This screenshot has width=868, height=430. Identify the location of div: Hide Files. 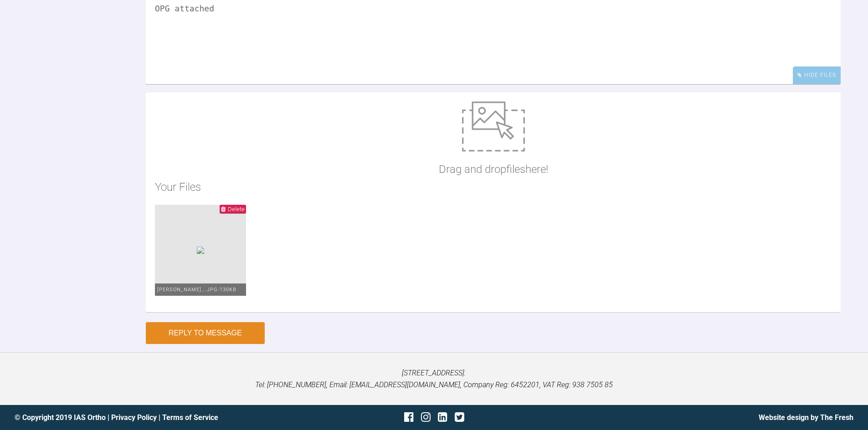
(816, 75).